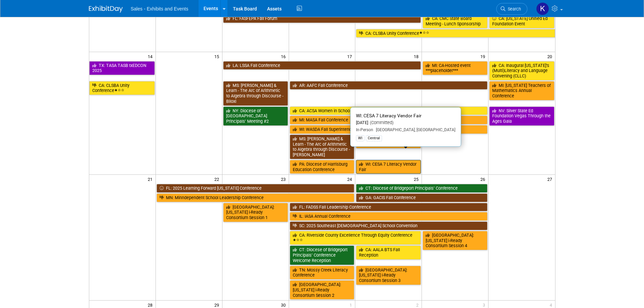 Image resolution: width=644 pixels, height=308 pixels. I want to click on span: 16, so click(284, 56).